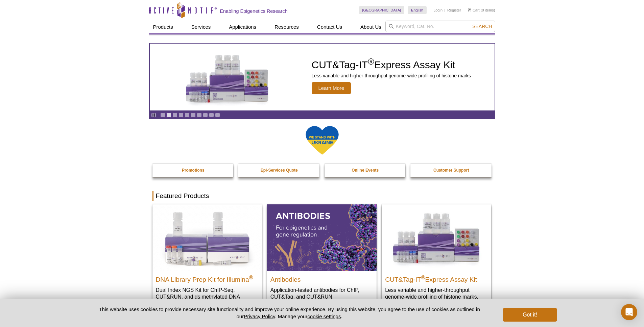 The height and width of the screenshot is (327, 644). What do you see at coordinates (201, 27) in the screenshot?
I see `a: Services` at bounding box center [201, 27].